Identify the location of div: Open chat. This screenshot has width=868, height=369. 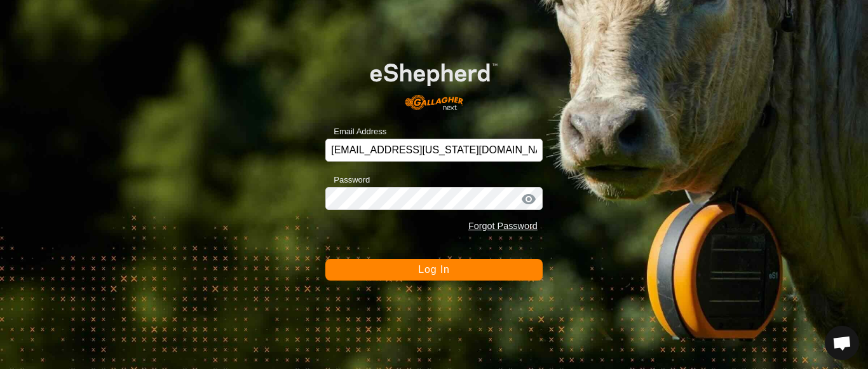
(842, 343).